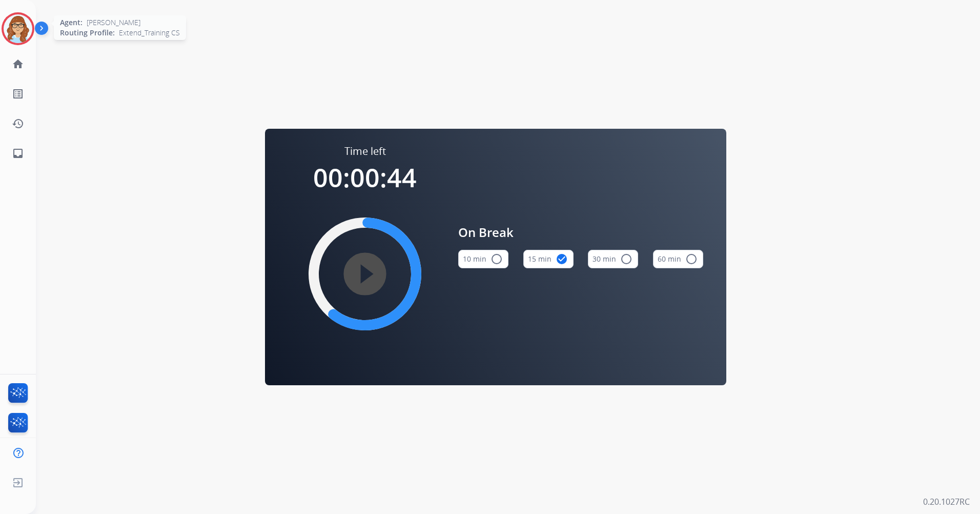 The height and width of the screenshot is (514, 980). What do you see at coordinates (18, 154) in the screenshot?
I see `mat-icon: inbox` at bounding box center [18, 154].